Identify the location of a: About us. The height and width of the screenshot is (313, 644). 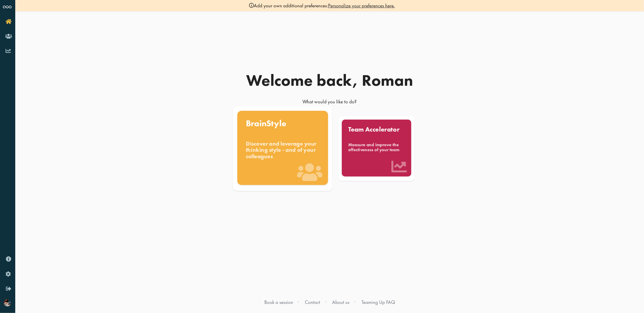
(341, 302).